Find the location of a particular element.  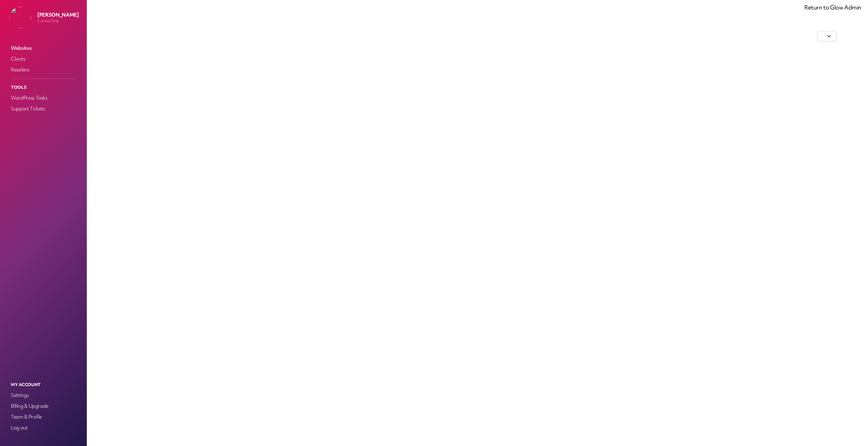

a: Billing & Upgrade is located at coordinates (43, 406).